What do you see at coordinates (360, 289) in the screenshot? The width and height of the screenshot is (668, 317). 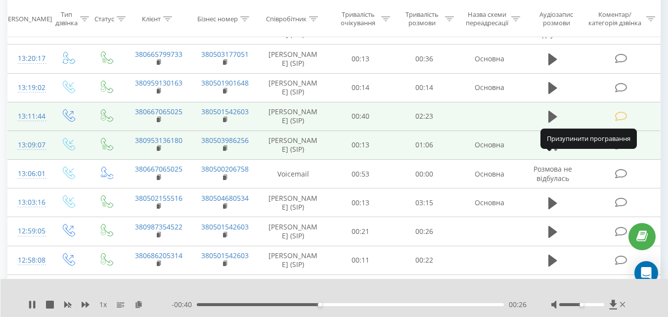 I see `td: 01:18` at bounding box center [360, 289].